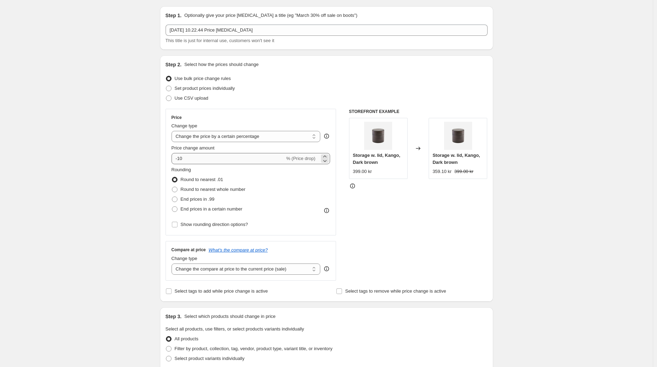  Describe the element at coordinates (174, 316) in the screenshot. I see `h2: Step 3.` at that location.